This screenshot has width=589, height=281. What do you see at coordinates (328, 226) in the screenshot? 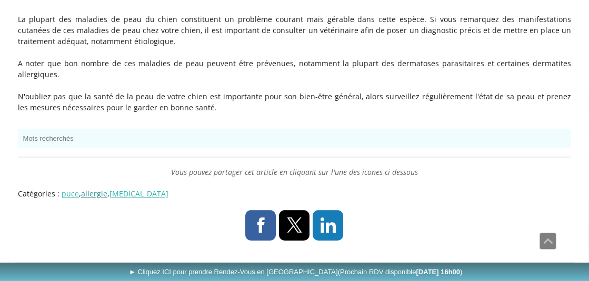
I see `a: LinkedIn` at bounding box center [328, 226].